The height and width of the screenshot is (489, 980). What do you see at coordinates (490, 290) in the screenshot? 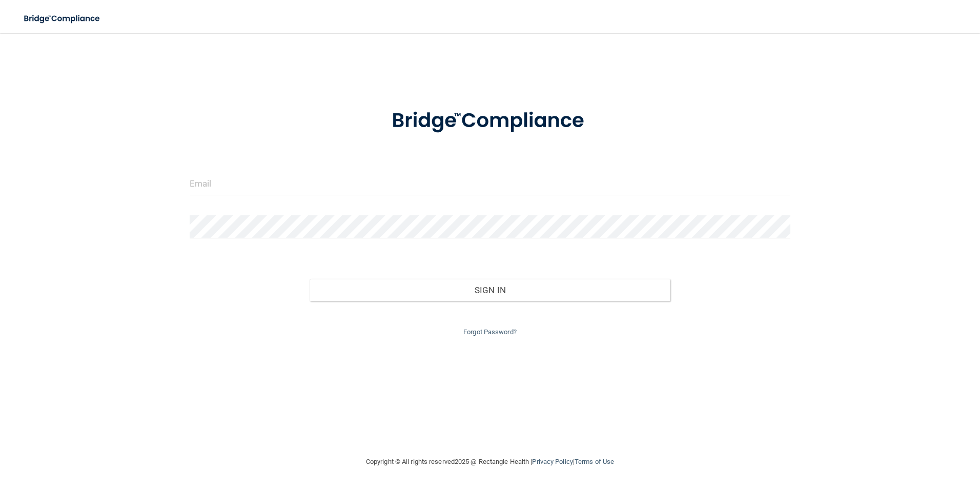
I see `button: Sign In` at bounding box center [490, 290].